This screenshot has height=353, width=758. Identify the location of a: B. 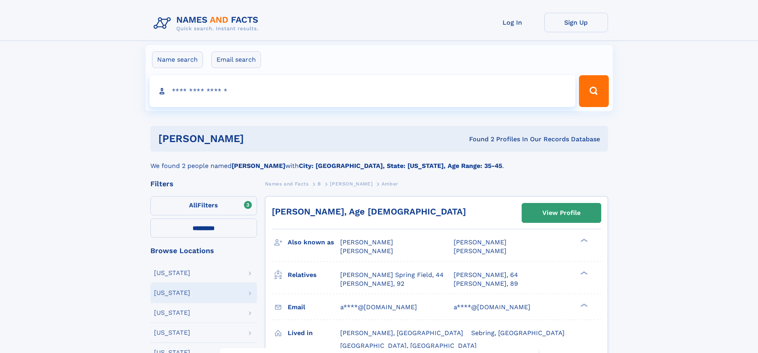
(319, 183).